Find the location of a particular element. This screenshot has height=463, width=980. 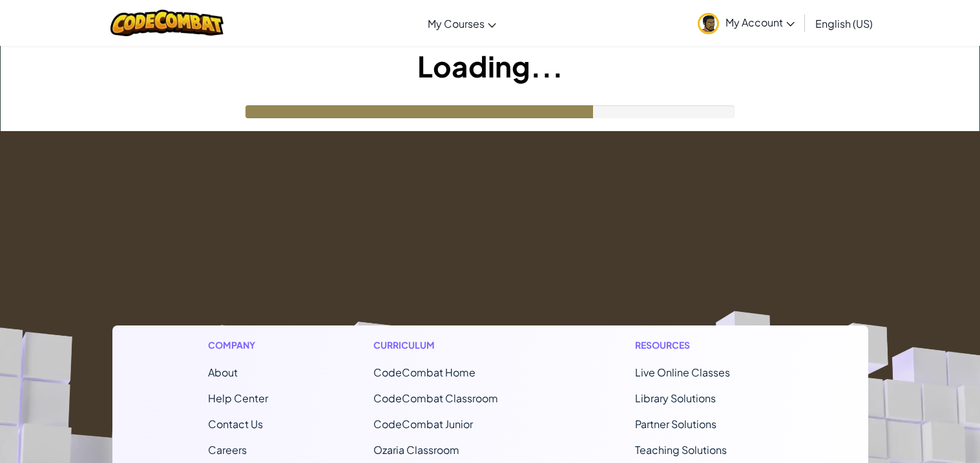

a: CodeCombat Classroom is located at coordinates (435, 399).